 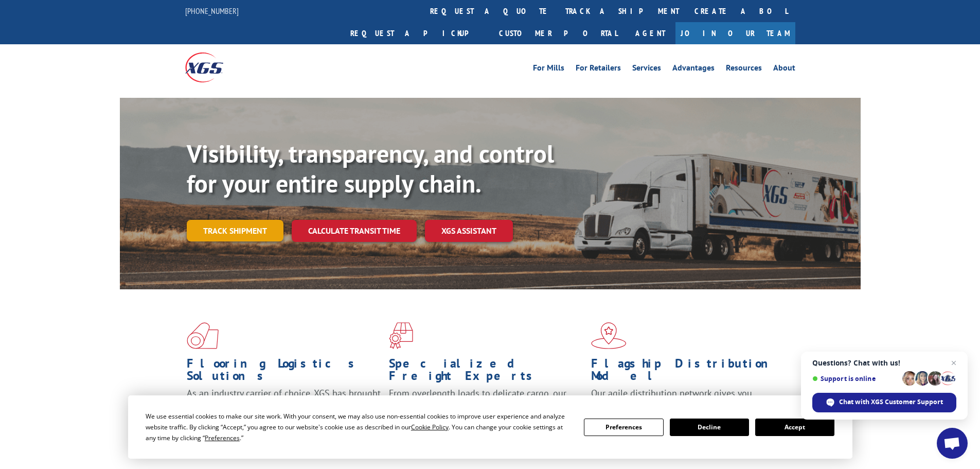 What do you see at coordinates (650, 33) in the screenshot?
I see `a: Agent` at bounding box center [650, 33].